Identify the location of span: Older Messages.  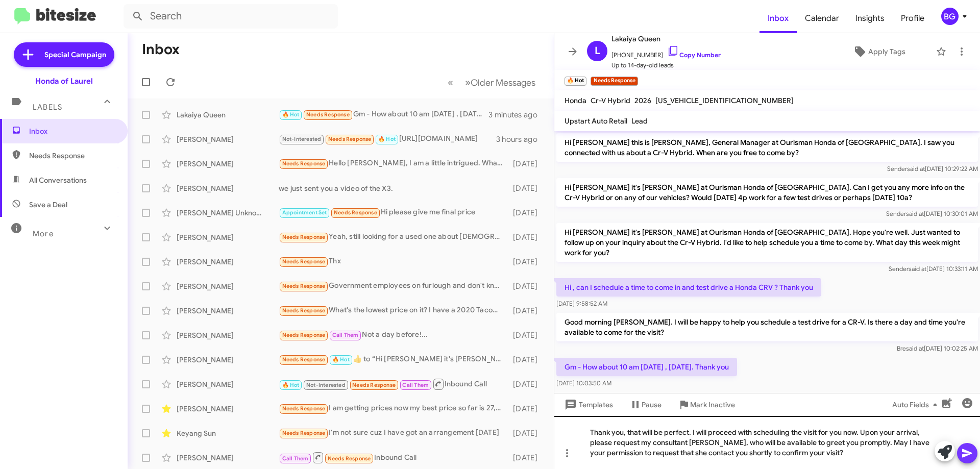
(502, 83).